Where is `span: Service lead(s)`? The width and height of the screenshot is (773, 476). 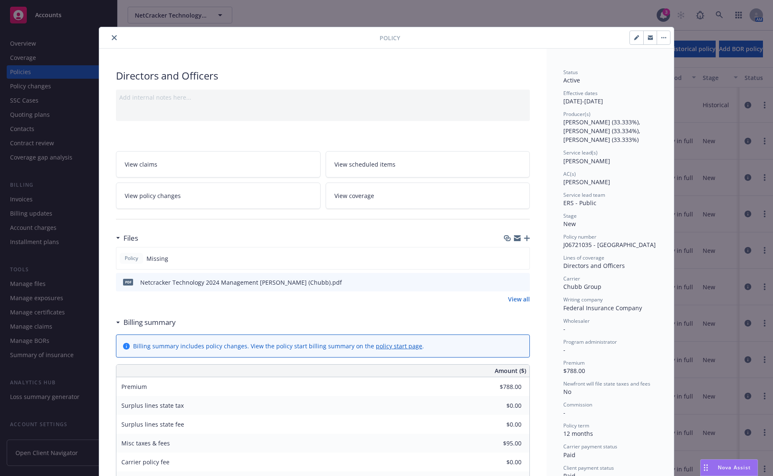 span: Service lead(s) is located at coordinates (581, 152).